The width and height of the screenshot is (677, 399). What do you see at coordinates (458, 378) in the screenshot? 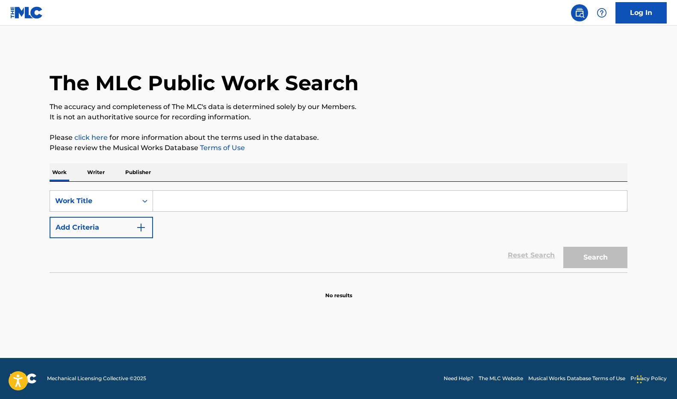
I see `a: Need Help?` at bounding box center [458, 378].